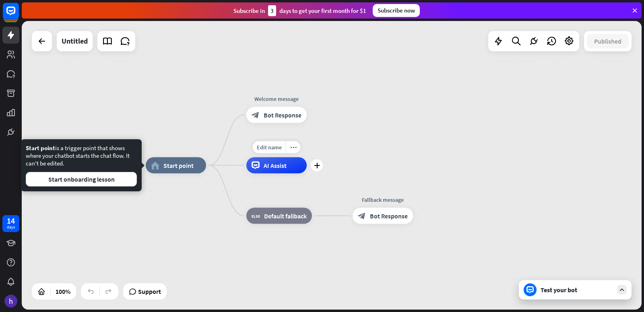 This screenshot has height=312, width=644. I want to click on i: plus, so click(317, 166).